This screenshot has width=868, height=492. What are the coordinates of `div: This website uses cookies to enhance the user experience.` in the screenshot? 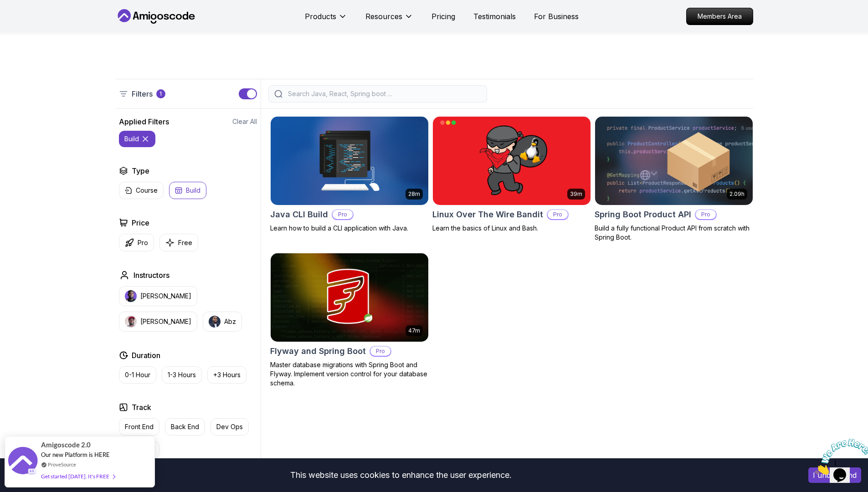 It's located at (400, 475).